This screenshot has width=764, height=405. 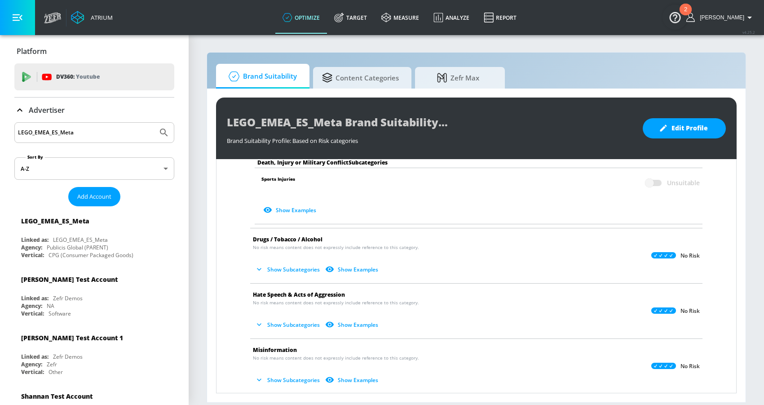 What do you see at coordinates (431, 138) in the screenshot?
I see `div: Brand Suitability Profile: Based on Risk categories` at bounding box center [431, 138].